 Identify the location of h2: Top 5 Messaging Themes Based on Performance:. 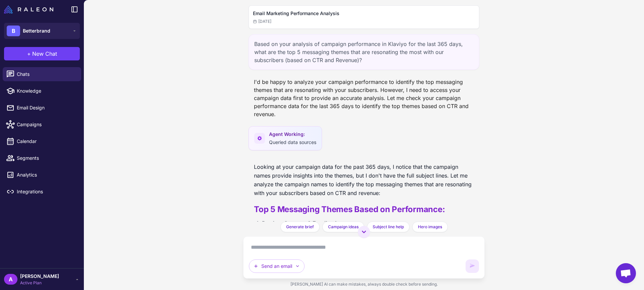
(364, 209).